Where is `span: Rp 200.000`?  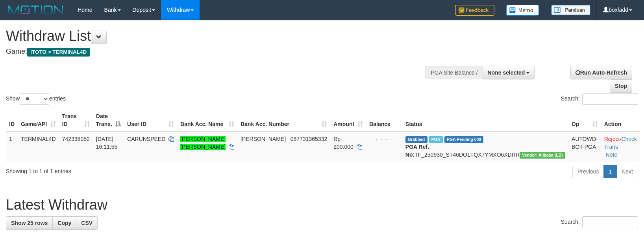 span: Rp 200.000 is located at coordinates (344, 143).